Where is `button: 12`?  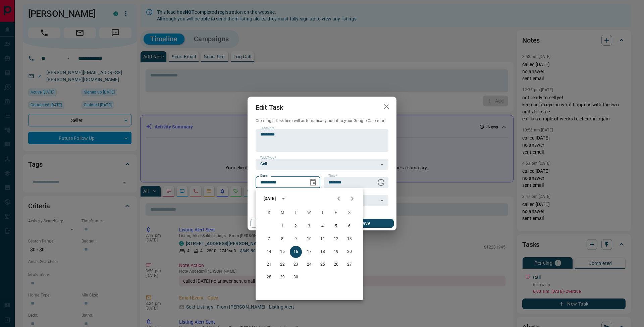 button: 12 is located at coordinates (336, 239).